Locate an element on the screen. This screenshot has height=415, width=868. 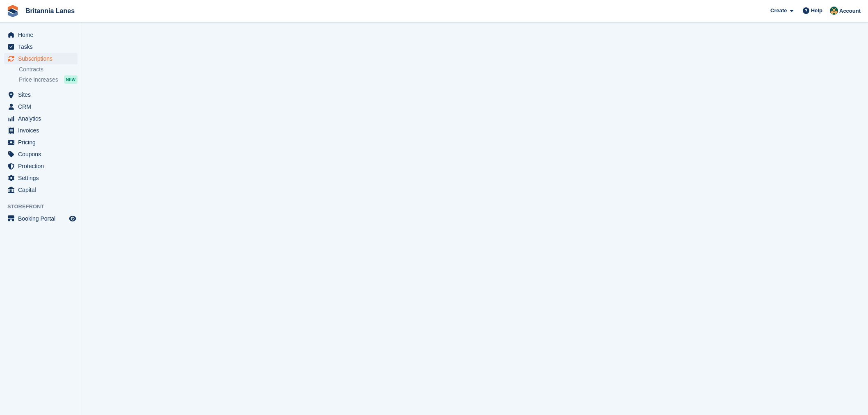
a: Contracts is located at coordinates (48, 69).